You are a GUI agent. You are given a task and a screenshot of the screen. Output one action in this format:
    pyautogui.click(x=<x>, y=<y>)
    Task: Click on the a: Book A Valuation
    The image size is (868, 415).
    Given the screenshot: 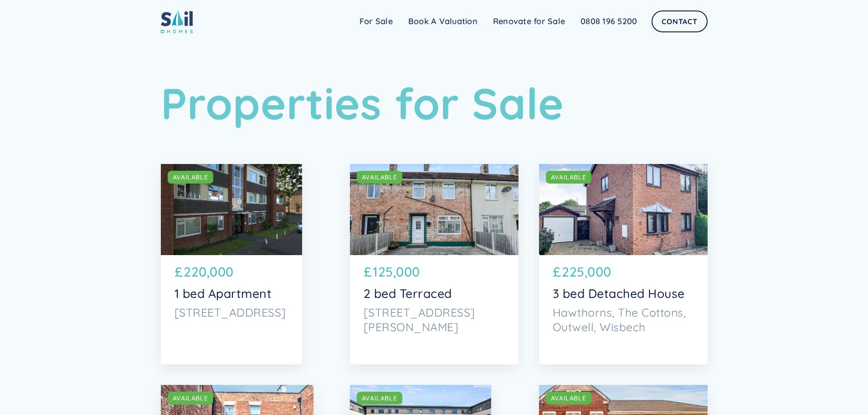 What is the action you would take?
    pyautogui.click(x=443, y=21)
    